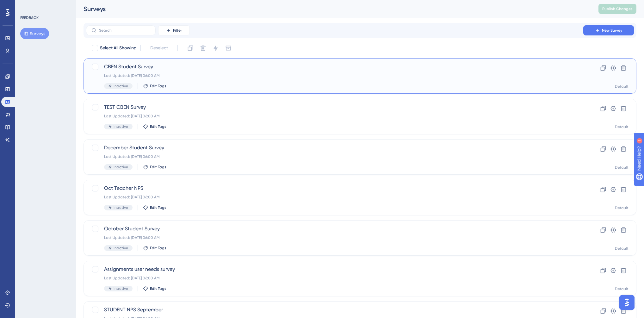 The image size is (644, 318). What do you see at coordinates (45, 6) in the screenshot?
I see `div: 1` at bounding box center [45, 6].